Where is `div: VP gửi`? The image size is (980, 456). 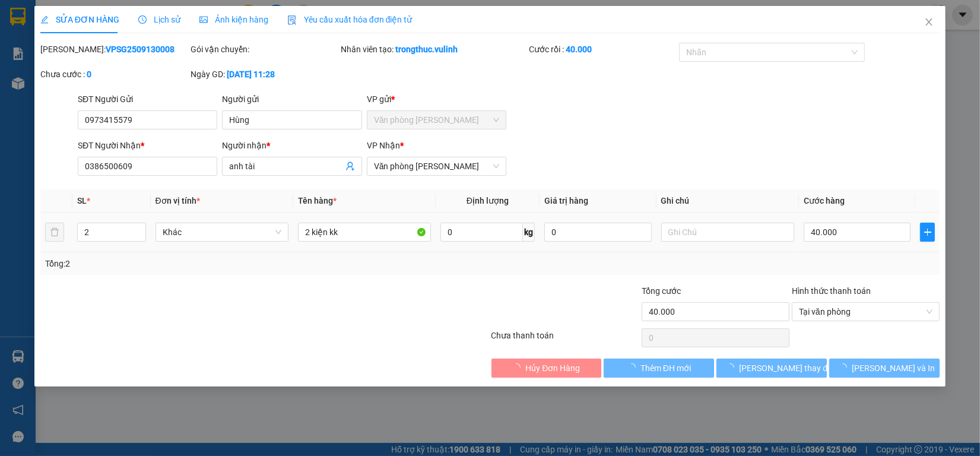 div: VP gửi is located at coordinates (436, 99).